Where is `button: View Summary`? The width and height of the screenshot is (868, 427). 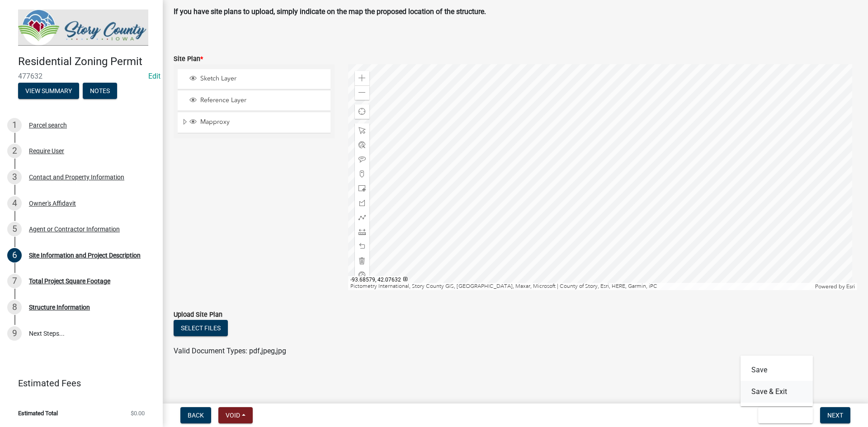
button: View Summary is located at coordinates (48, 91).